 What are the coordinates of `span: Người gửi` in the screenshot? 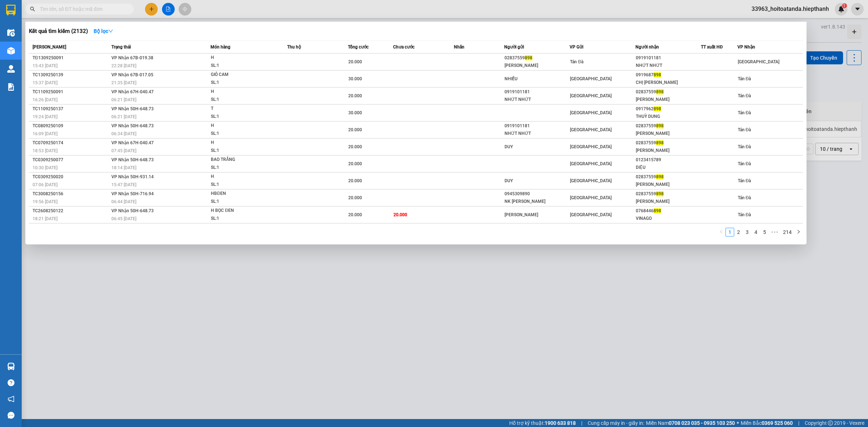 It's located at (514, 47).